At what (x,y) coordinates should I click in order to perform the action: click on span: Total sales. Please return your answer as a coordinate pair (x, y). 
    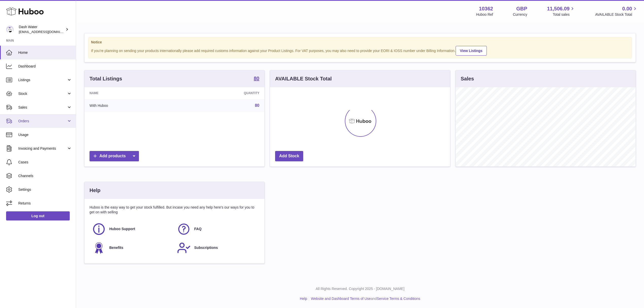
    Looking at the image, I should click on (564, 14).